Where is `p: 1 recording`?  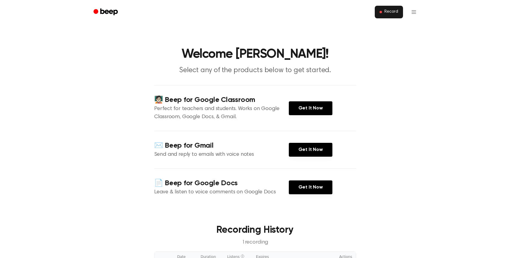 p: 1 recording is located at coordinates (255, 242).